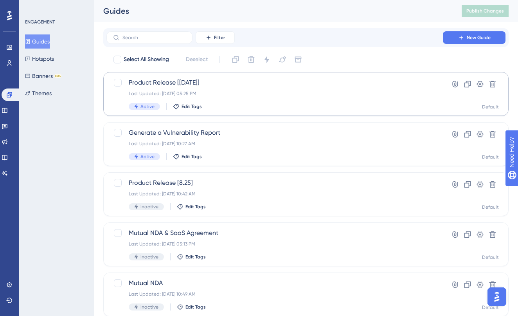  Describe the element at coordinates (479, 38) in the screenshot. I see `span: New Guide` at that location.